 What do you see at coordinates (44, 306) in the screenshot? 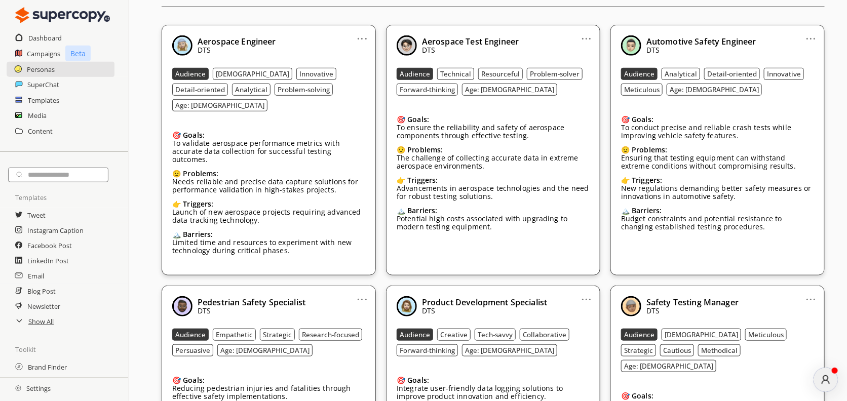
I see `h2: Newsletter` at bounding box center [44, 306].